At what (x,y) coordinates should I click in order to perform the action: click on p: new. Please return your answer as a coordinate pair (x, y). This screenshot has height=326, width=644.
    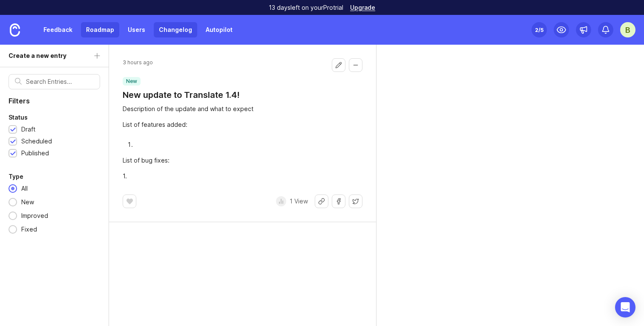
    Looking at the image, I should click on (132, 81).